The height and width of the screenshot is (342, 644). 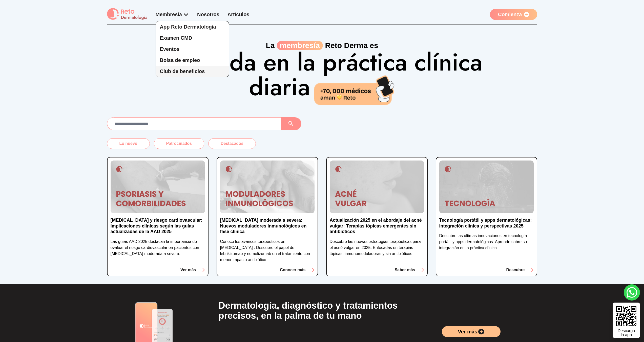 I want to click on a: Comienza, so click(x=513, y=14).